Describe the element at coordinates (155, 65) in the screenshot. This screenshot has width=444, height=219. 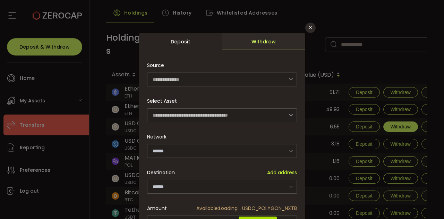
I see `span: Source` at that location.